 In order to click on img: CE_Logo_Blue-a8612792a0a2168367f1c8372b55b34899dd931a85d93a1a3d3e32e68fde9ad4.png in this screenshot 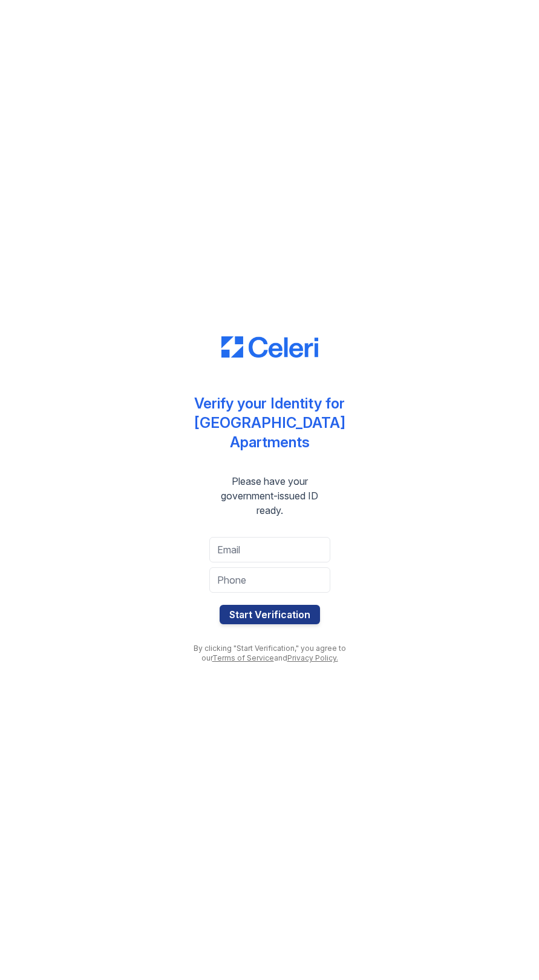, I will do `click(270, 347)`.